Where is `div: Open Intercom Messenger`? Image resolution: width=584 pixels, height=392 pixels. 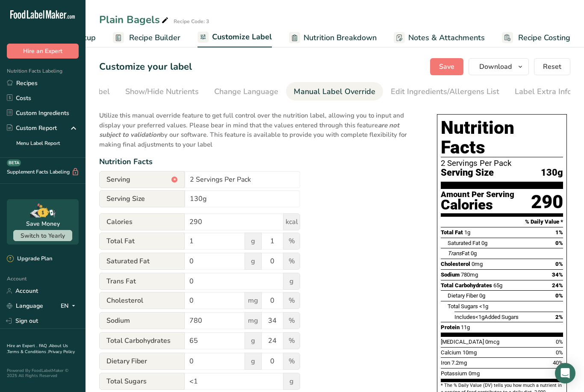 div: Open Intercom Messenger is located at coordinates (565, 373).